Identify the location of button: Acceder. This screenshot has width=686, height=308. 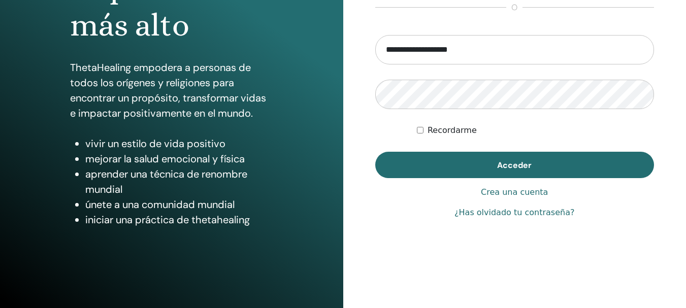
(515, 165).